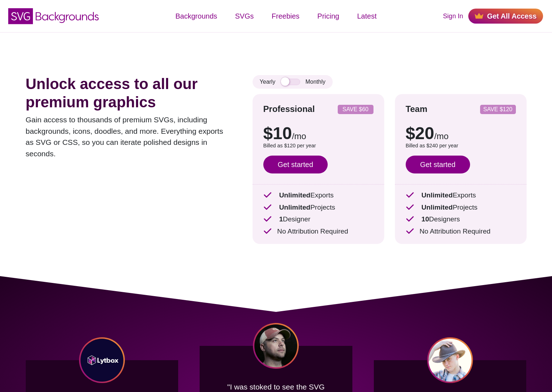 This screenshot has height=392, width=552. I want to click on img: Chris Coyier headshot, so click(276, 346).